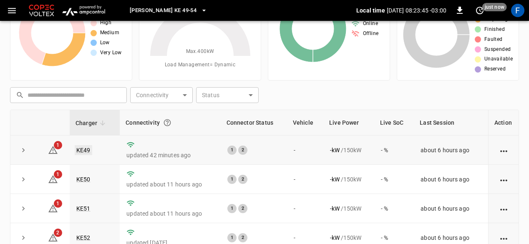  Describe the element at coordinates (494, 69) in the screenshot. I see `span: Reserved` at that location.